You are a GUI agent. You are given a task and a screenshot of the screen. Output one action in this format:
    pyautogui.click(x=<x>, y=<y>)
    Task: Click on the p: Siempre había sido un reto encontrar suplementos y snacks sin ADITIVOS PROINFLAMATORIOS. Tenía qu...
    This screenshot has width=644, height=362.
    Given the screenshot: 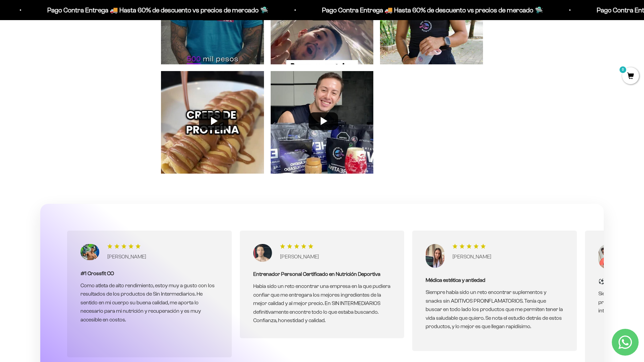 What is the action you would take?
    pyautogui.click(x=494, y=309)
    